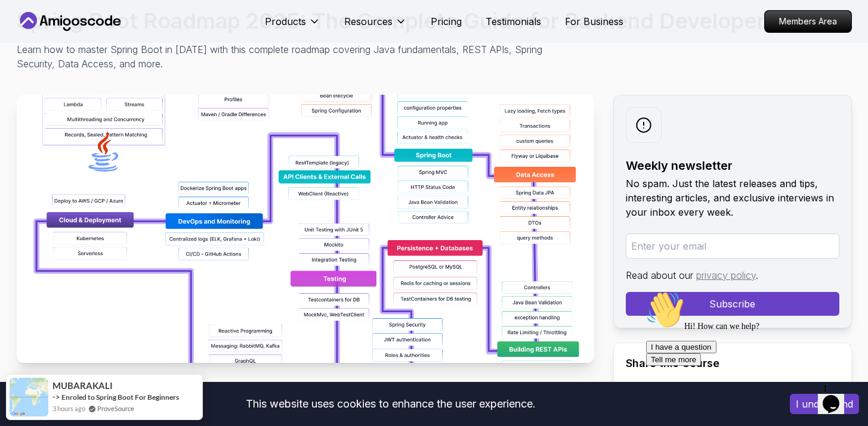 This screenshot has height=426, width=868. Describe the element at coordinates (594, 22) in the screenshot. I see `a: For Business` at that location.